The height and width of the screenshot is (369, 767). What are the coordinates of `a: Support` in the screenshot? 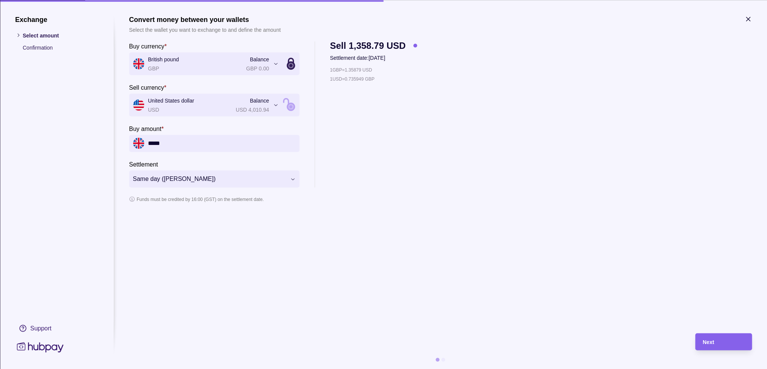 It's located at (57, 328).